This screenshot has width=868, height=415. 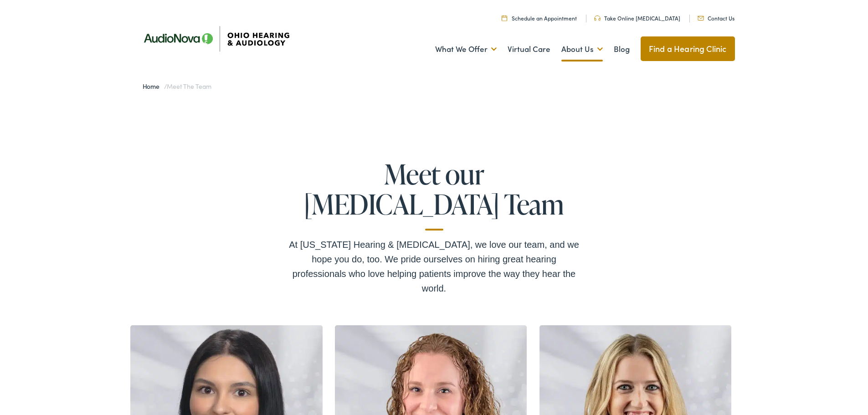 I want to click on img: Calendar Icon to schedule a hearing appointment in Cincinnati, OH, so click(x=505, y=18).